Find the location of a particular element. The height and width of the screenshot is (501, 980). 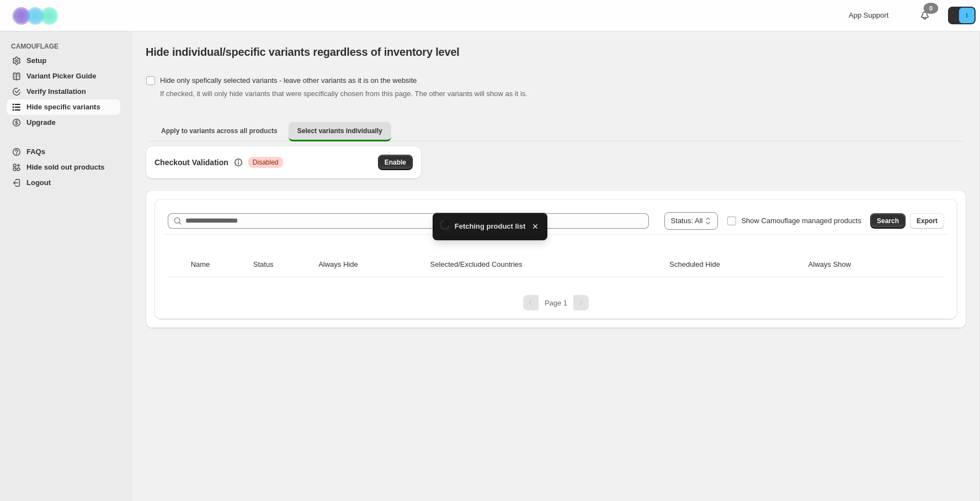

a: Hide sold out products is located at coordinates (63, 168).